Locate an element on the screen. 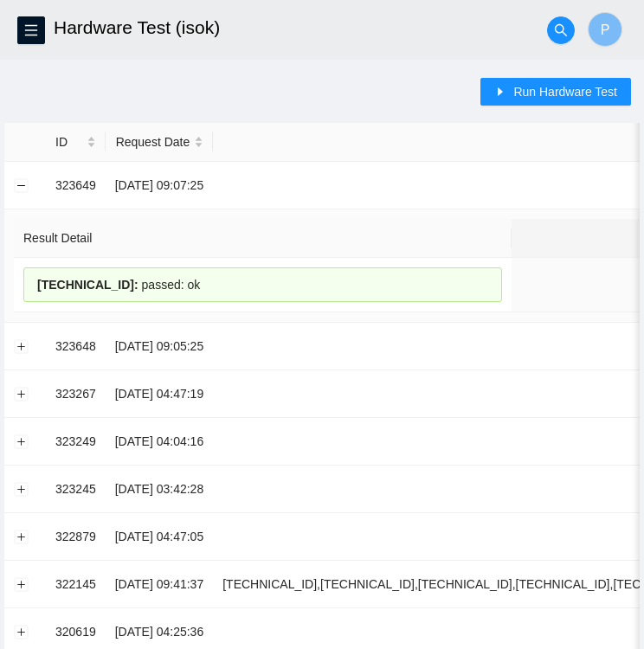 The width and height of the screenshot is (644, 649). span: search is located at coordinates (561, 30).